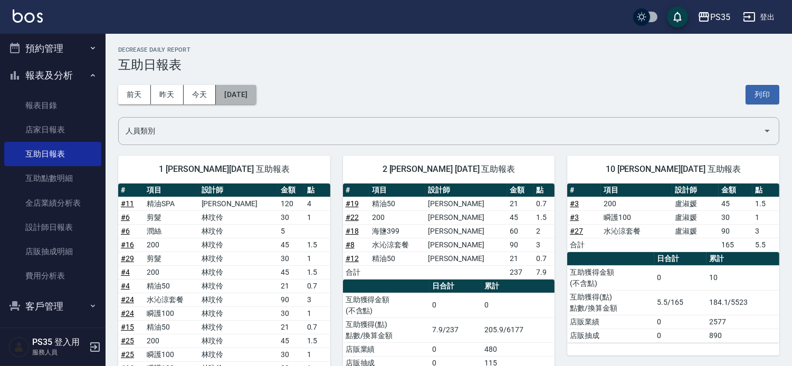  What do you see at coordinates (352, 204) in the screenshot?
I see `a: #19` at bounding box center [352, 204].